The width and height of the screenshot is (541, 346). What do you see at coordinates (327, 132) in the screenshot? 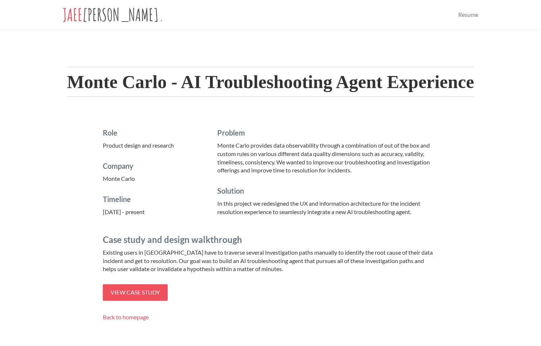
I see `h4: Problem` at bounding box center [327, 132].